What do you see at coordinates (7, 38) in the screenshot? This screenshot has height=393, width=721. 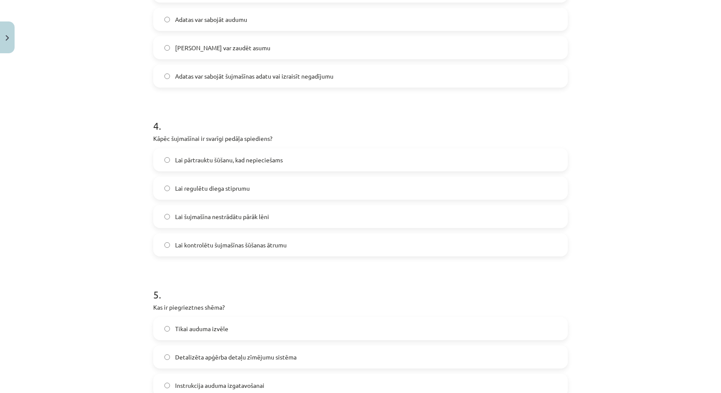 I see `img: icon-close-lesson-0947bae3869378f0d4975bcd49f059093ad1ed9edebbc8119c70593378902aed.svg` at bounding box center [7, 38].